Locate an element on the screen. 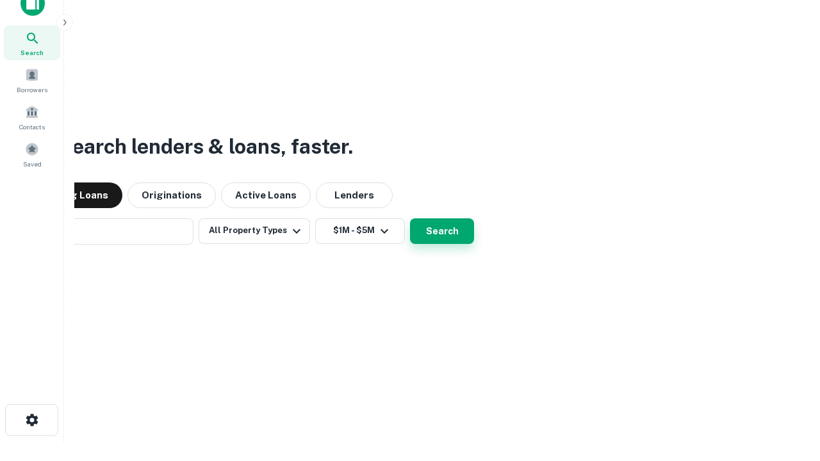 Image resolution: width=820 pixels, height=461 pixels. span: Borrowers is located at coordinates (32, 90).